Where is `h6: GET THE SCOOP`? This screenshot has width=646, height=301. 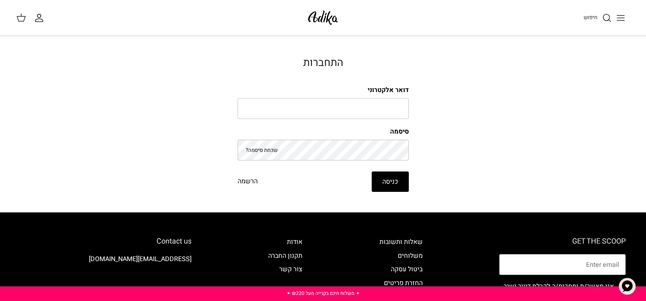 h6: GET THE SCOOP is located at coordinates (563, 242).